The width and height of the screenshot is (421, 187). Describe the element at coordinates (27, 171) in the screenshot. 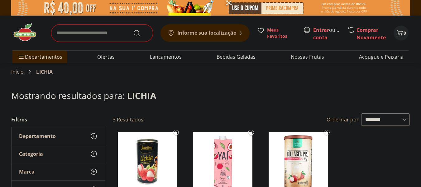

I see `span: Marca` at that location.